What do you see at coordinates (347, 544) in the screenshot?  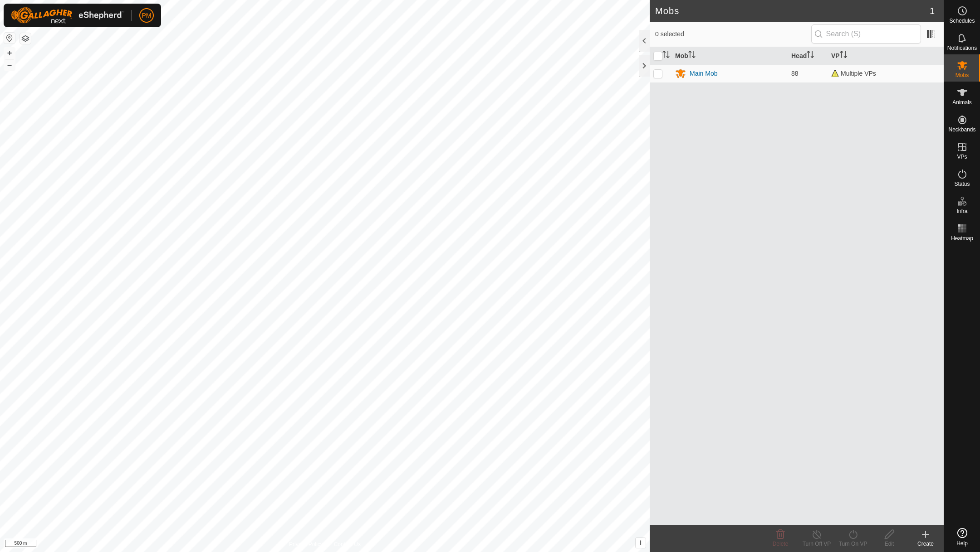 I see `a: Contact Us` at bounding box center [347, 544].